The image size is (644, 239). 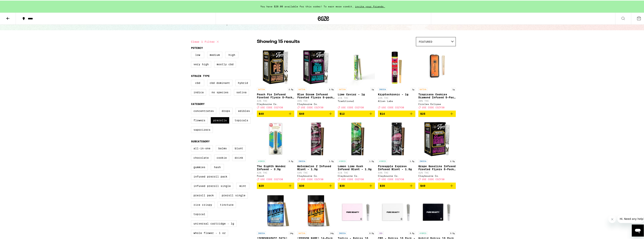 What do you see at coordinates (396, 151) in the screenshot?
I see `a: Open page for Pineapple Express Infused Blunt - 1.5g from Claybourne Co.` at bounding box center [396, 151].